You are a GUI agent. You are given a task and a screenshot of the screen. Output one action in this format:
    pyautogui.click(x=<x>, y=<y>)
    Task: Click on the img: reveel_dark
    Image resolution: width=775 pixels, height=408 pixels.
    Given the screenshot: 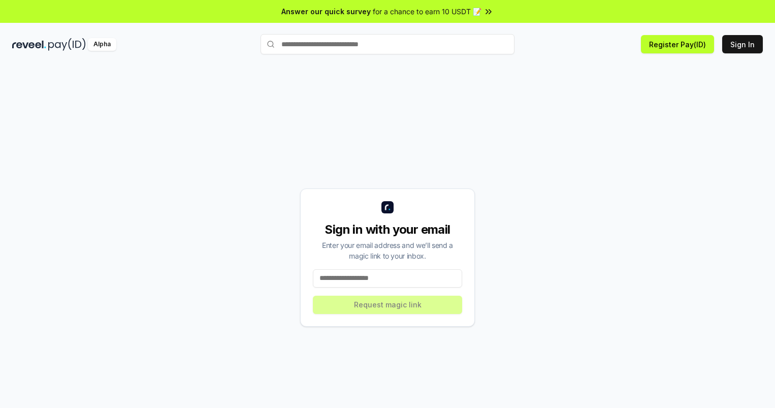 What is the action you would take?
    pyautogui.click(x=29, y=44)
    